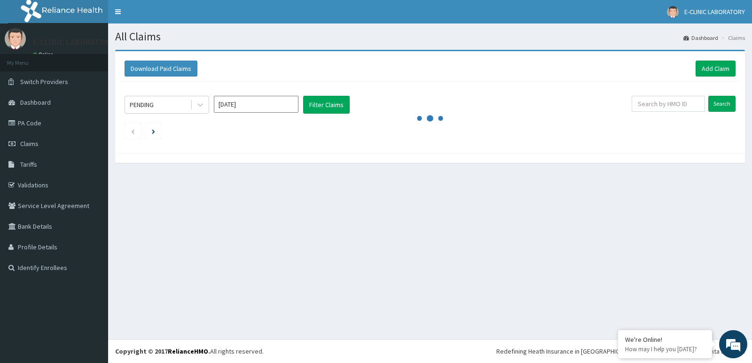 The height and width of the screenshot is (363, 752). I want to click on a: RelianceHMO, so click(188, 351).